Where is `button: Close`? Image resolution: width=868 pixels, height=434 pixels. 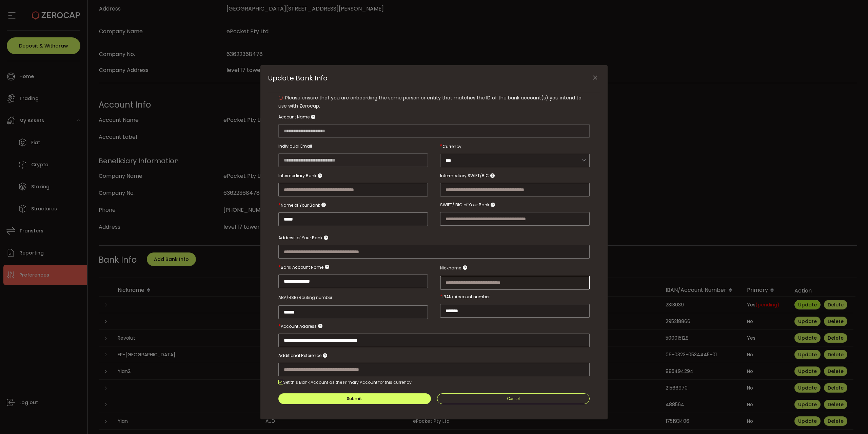 button: Close is located at coordinates (595, 78).